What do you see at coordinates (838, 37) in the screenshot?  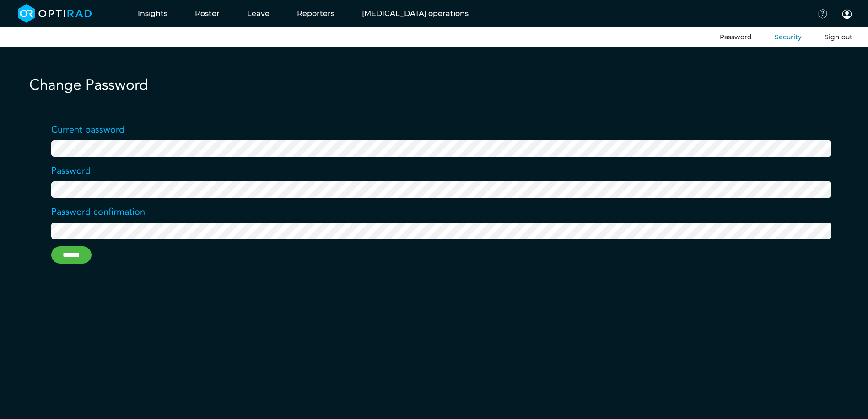 I see `button: Sign out` at bounding box center [838, 37].